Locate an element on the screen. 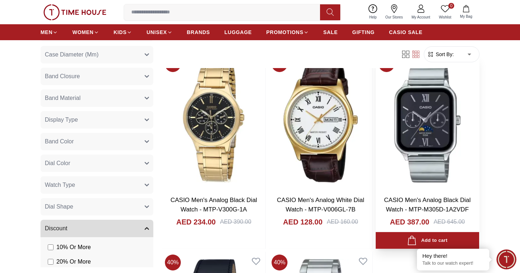 The width and height of the screenshot is (520, 273). span: Band Color is located at coordinates (59, 141).